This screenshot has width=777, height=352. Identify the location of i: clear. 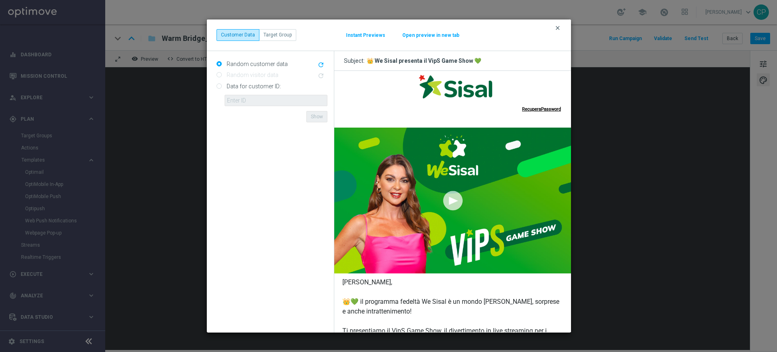
(558, 28).